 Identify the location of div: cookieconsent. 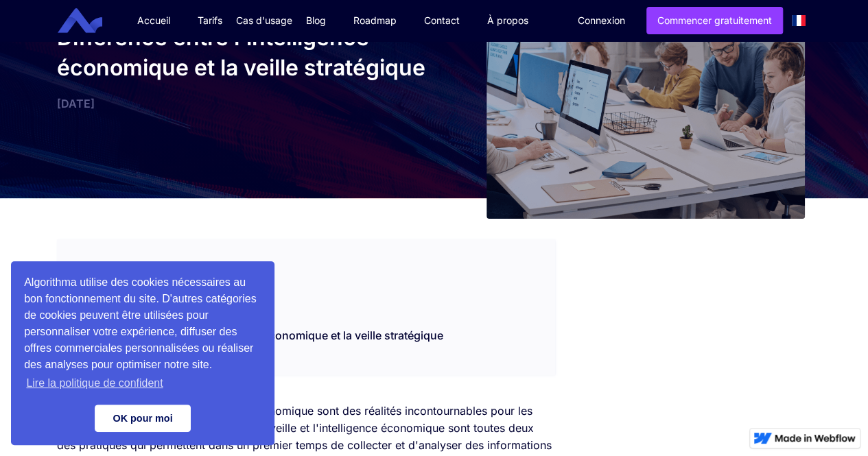
(143, 353).